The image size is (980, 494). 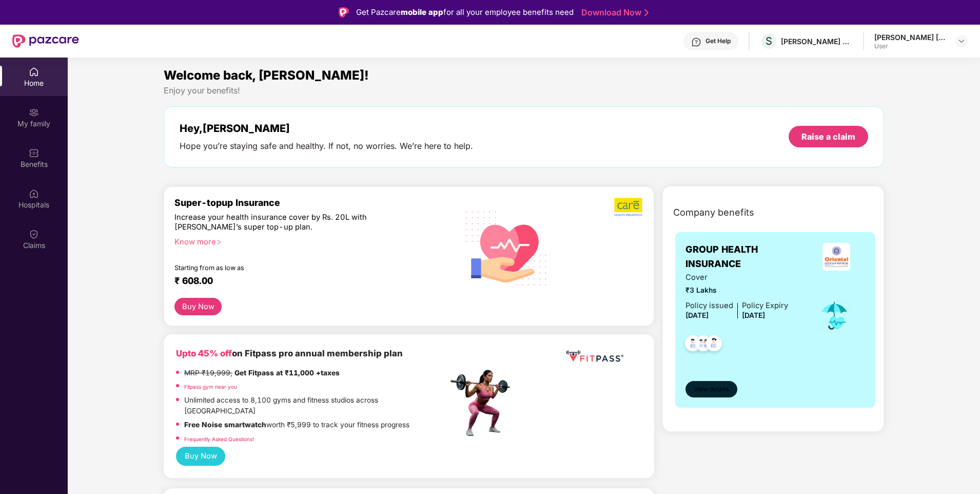 I want to click on strong: Free Noise smartwatch, so click(x=226, y=425).